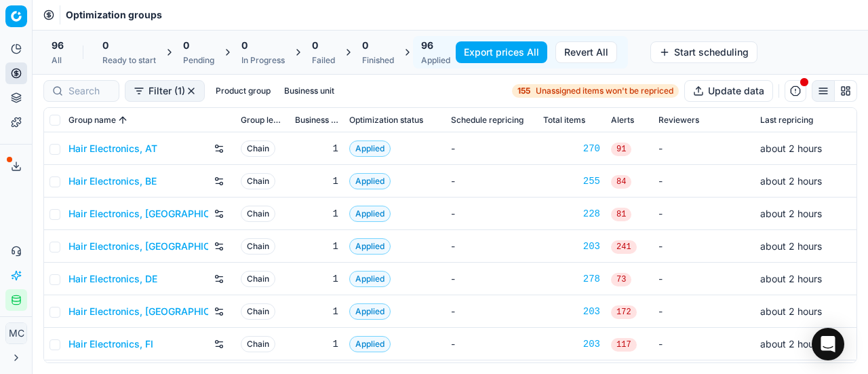  I want to click on button: Export prices All, so click(501, 53).